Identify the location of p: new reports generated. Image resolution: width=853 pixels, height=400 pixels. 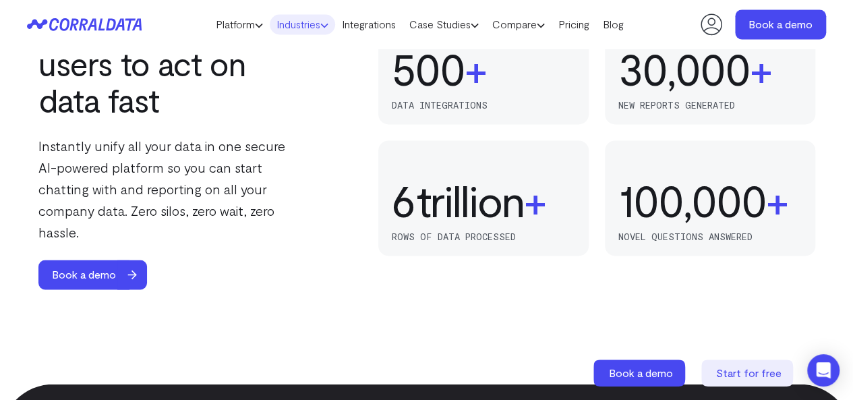
(710, 105).